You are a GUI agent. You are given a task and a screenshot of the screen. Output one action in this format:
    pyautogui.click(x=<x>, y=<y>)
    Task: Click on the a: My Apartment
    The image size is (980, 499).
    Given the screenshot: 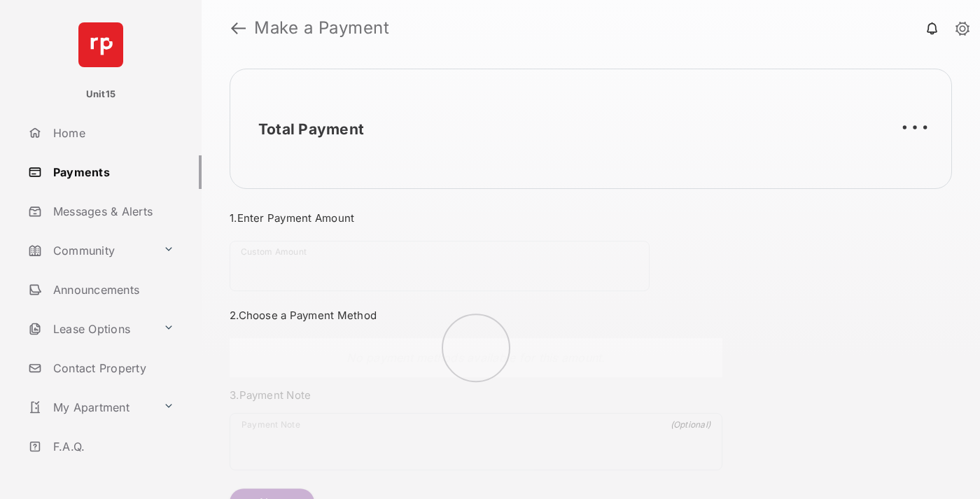 What is the action you would take?
    pyautogui.click(x=89, y=407)
    